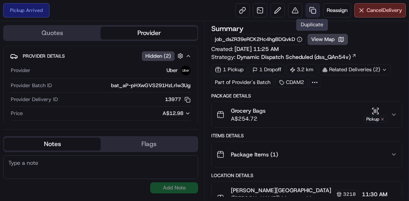 The image size is (409, 201). What do you see at coordinates (306, 96) in the screenshot?
I see `div: Package Details` at bounding box center [306, 96].